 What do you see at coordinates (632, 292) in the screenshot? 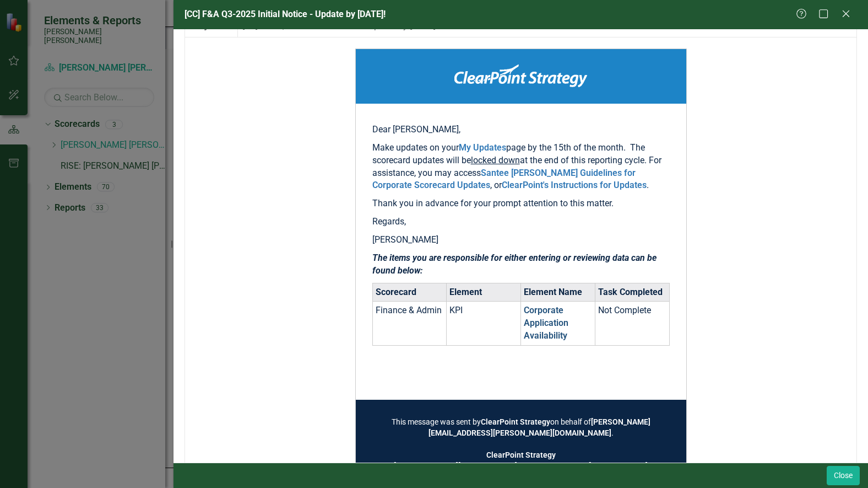
I see `th: Task Completed` at bounding box center [632, 292].